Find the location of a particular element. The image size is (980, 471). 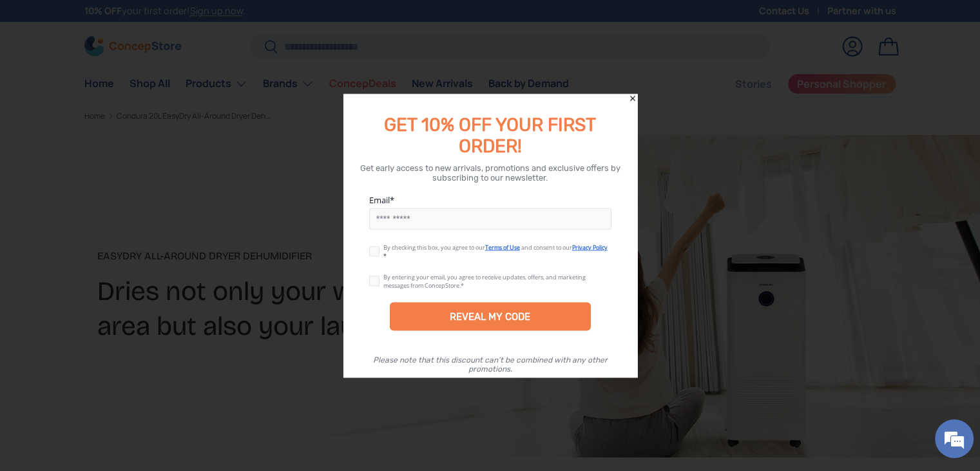

label: Email is located at coordinates (490, 200).